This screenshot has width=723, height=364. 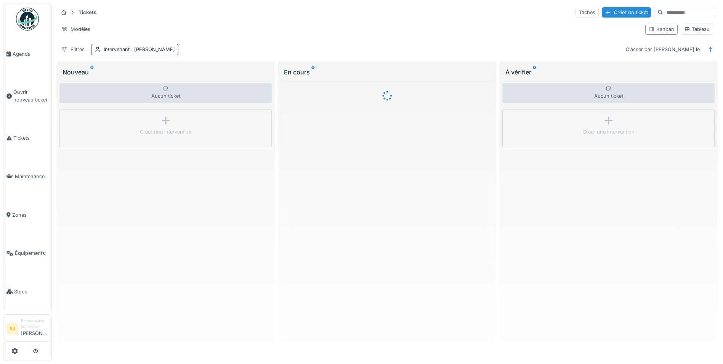 What do you see at coordinates (165, 72) in the screenshot?
I see `div: Nouveau` at bounding box center [165, 72].